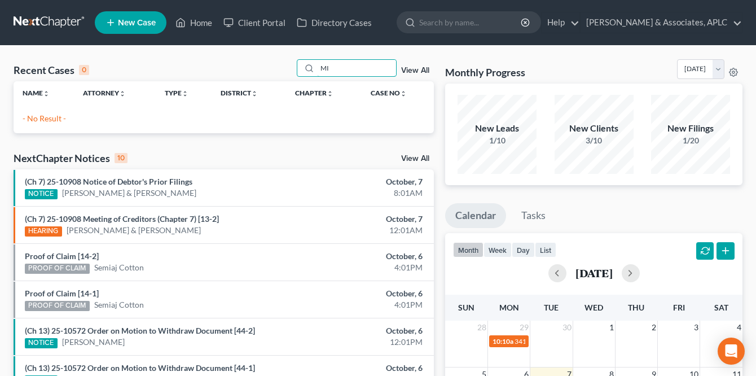 Image resolution: width=756 pixels, height=376 pixels. I want to click on div: New Leads, so click(497, 128).